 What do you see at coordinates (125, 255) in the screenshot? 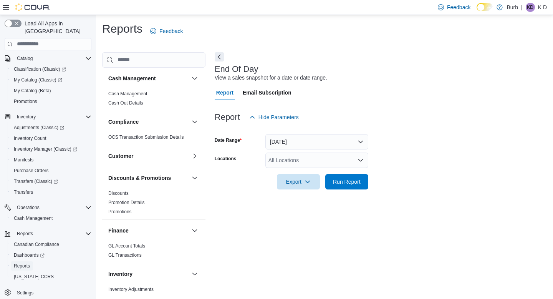
I see `a: GL Transactions` at bounding box center [125, 255].